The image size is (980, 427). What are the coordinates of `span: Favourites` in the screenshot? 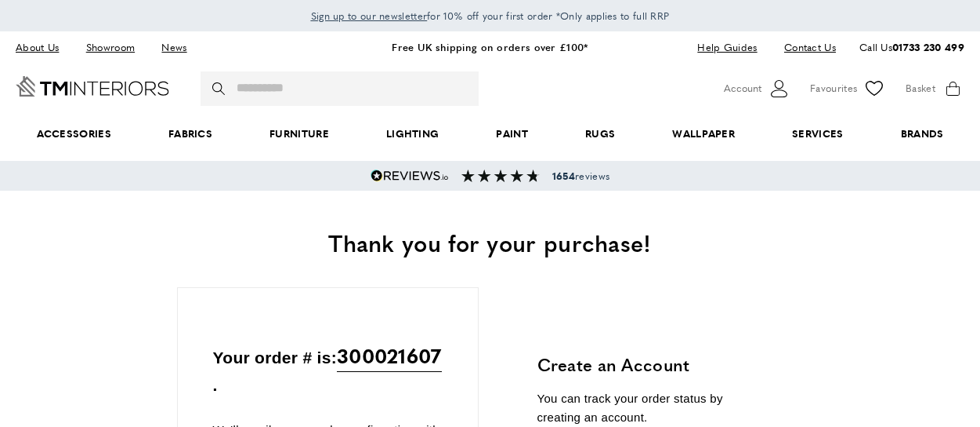 It's located at (833, 88).